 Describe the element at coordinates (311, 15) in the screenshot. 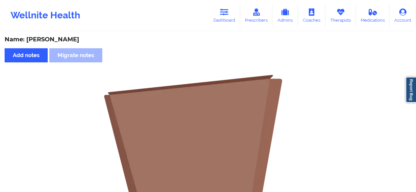

I see `a: Coaches` at that location.